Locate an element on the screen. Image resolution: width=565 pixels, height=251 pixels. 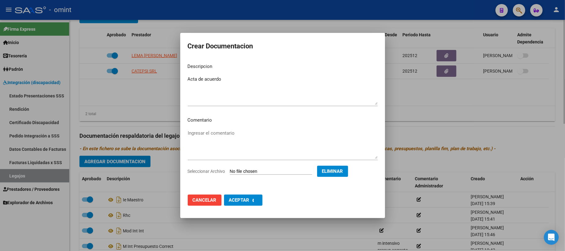
h2: Crear Documentacion is located at coordinates (283, 46).